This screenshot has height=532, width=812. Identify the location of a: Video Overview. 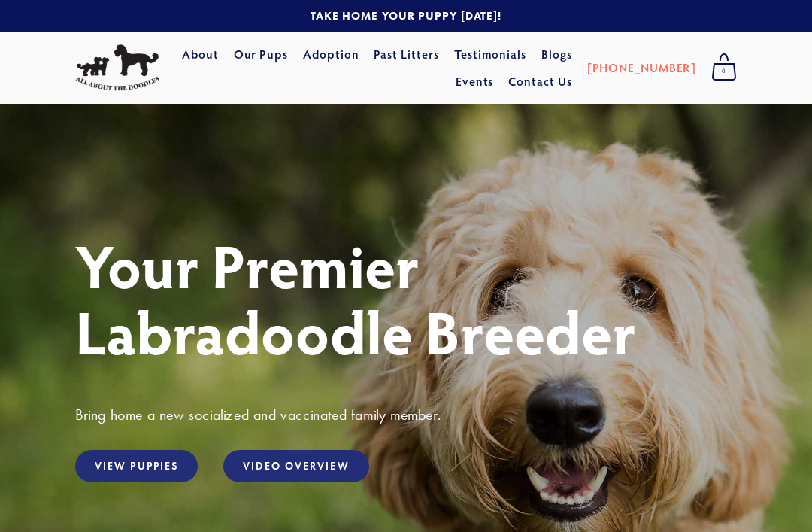
(296, 466).